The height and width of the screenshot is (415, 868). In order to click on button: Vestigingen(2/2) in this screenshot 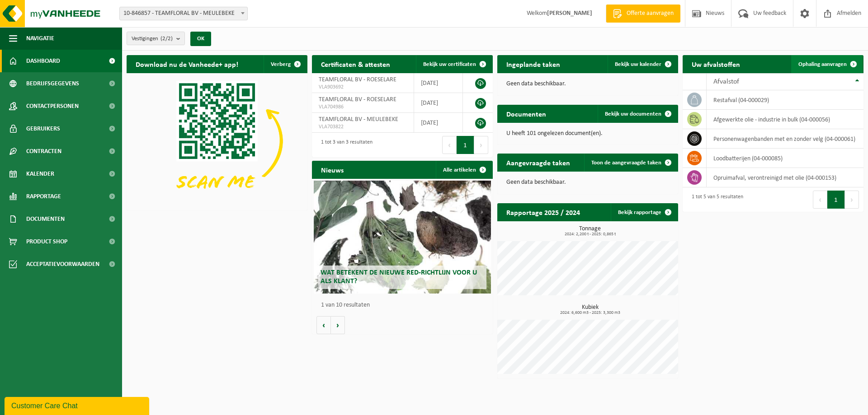, I will do `click(156, 38)`.